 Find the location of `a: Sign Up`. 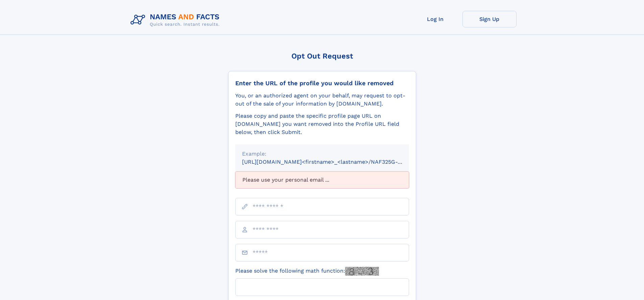

a: Sign Up is located at coordinates (490, 19).